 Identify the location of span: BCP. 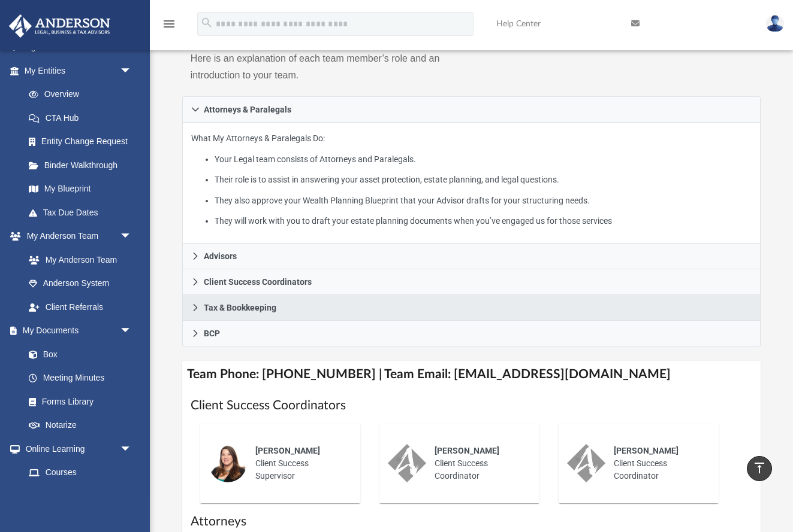
(211, 334).